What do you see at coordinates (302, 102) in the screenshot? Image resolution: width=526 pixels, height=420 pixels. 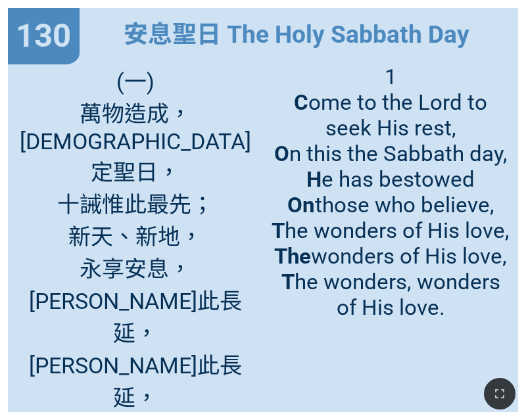 I see `b: C` at bounding box center [302, 102].